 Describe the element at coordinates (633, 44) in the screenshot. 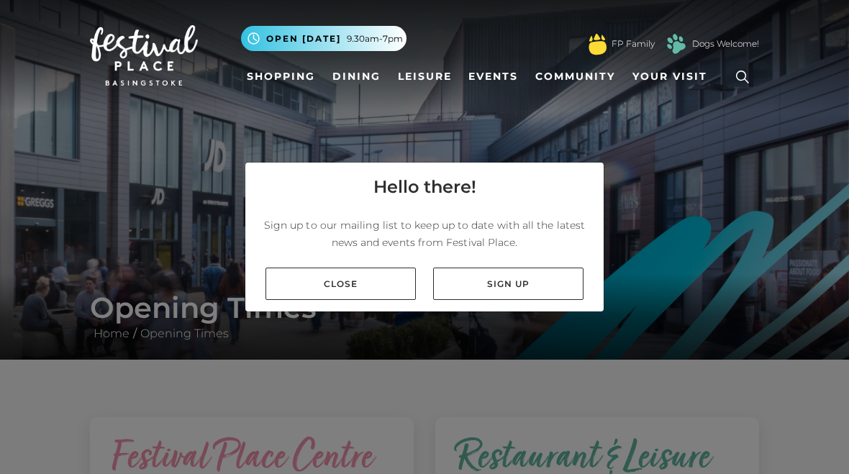

I see `a: FP Family` at that location.